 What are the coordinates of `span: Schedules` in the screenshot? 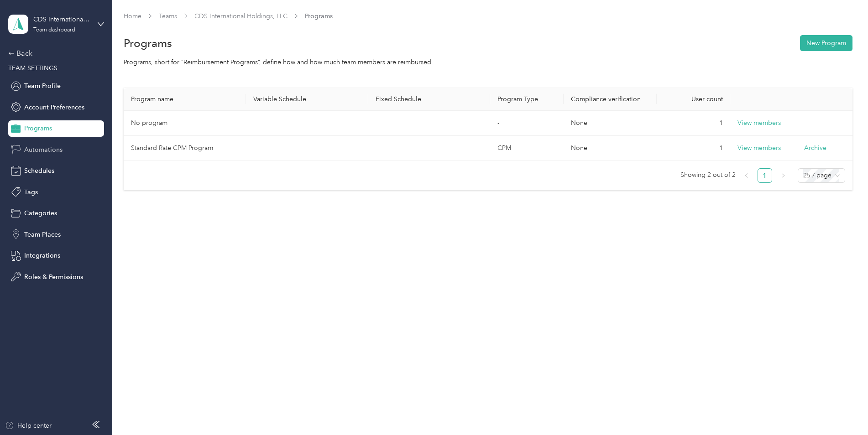 It's located at (39, 170).